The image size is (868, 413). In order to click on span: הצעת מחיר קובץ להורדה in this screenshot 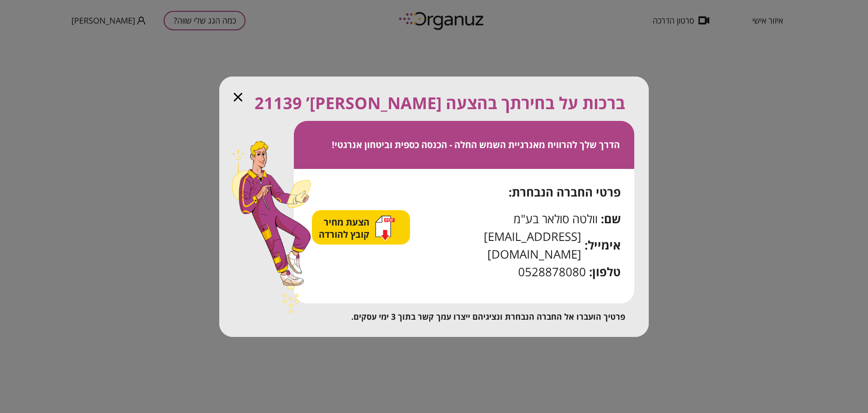, I will do `click(345, 228)`.